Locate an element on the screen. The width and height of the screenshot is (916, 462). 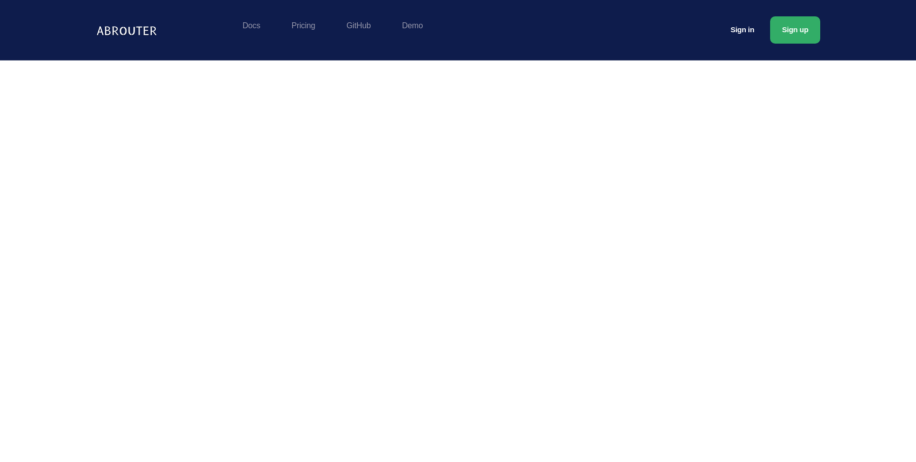
a: Demo is located at coordinates (412, 25).